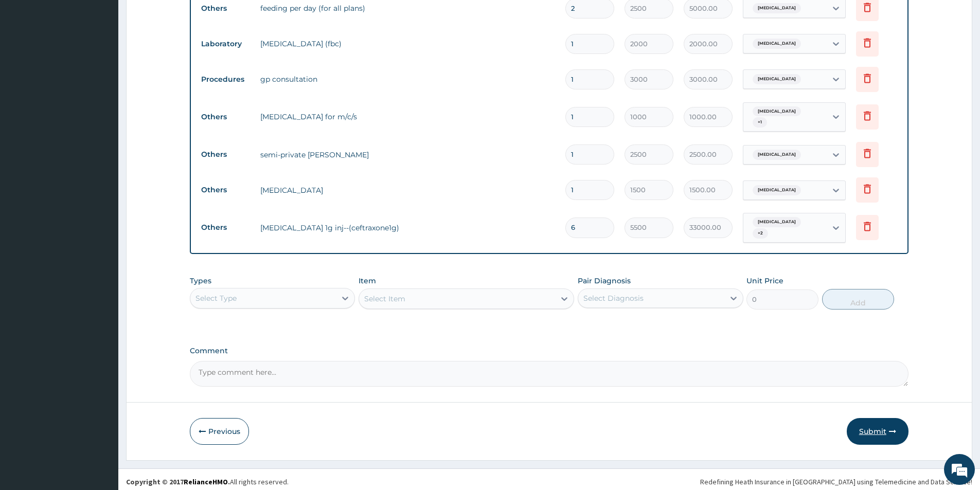  Describe the element at coordinates (225, 44) in the screenshot. I see `td: Laboratory` at that location.